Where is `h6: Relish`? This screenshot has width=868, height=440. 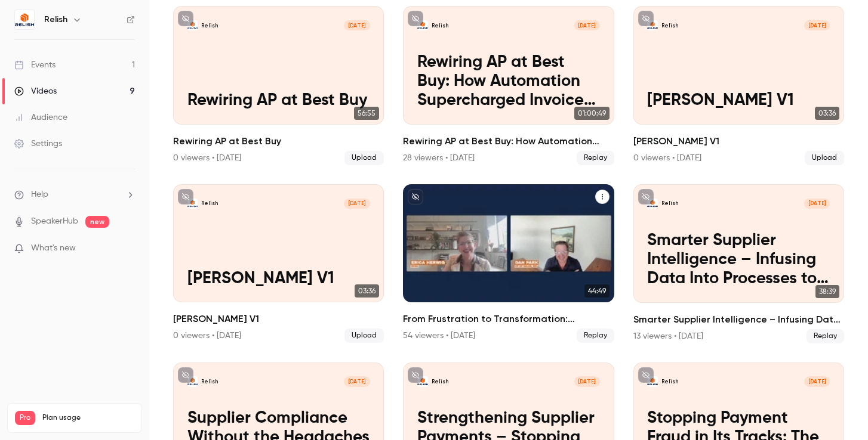 h6: Relish is located at coordinates (56, 20).